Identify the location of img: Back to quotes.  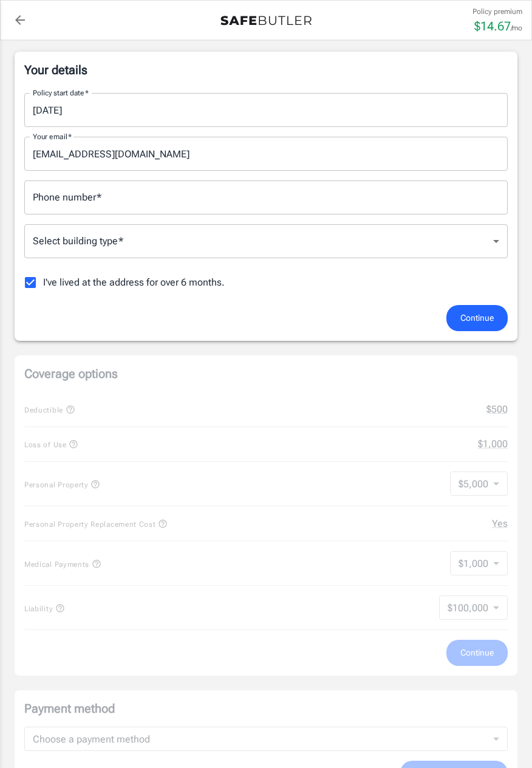
(266, 21).